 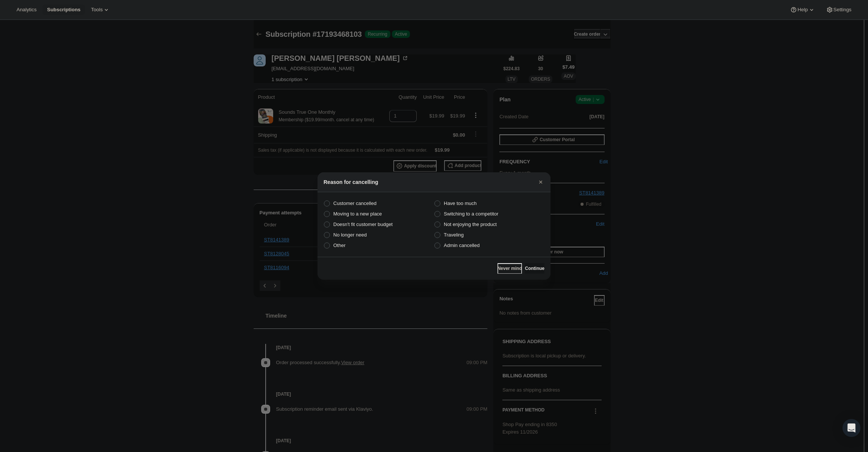 What do you see at coordinates (26, 10) in the screenshot?
I see `button: Analytics` at bounding box center [26, 10].